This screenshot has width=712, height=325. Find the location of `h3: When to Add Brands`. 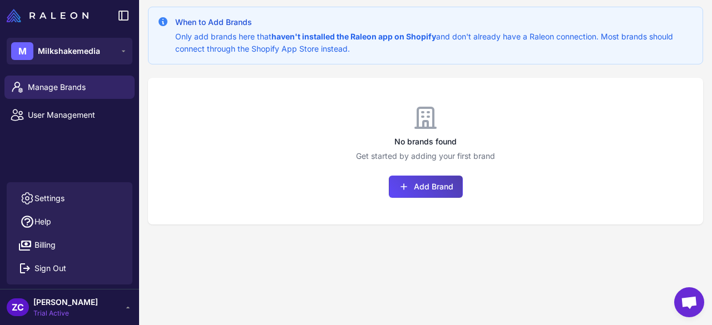

h3: When to Add Brands is located at coordinates (434, 22).